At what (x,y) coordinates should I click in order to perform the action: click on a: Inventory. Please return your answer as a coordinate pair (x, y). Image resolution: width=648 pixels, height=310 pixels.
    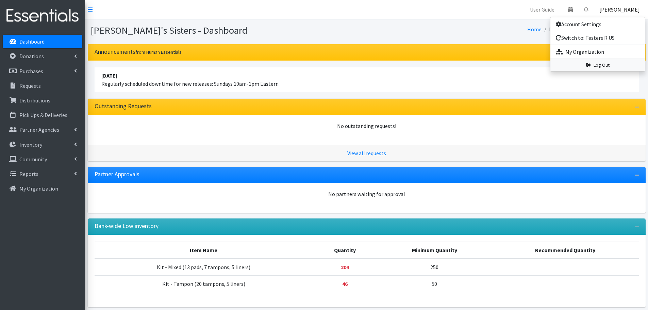
    Looking at the image, I should click on (43, 145).